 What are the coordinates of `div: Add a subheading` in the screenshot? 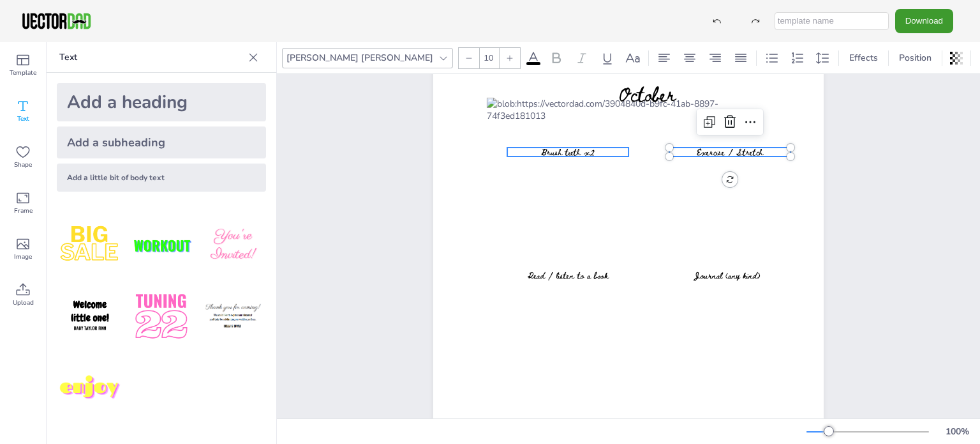 It's located at (162, 143).